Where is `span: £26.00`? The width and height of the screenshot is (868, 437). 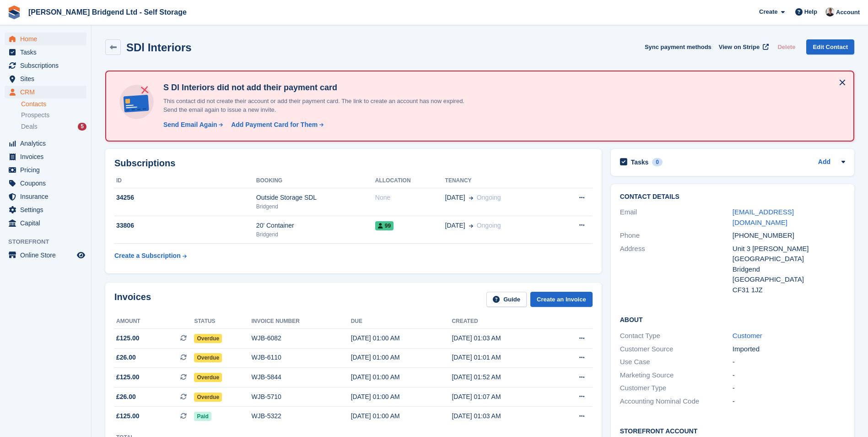
span: £26.00 is located at coordinates (126, 397).